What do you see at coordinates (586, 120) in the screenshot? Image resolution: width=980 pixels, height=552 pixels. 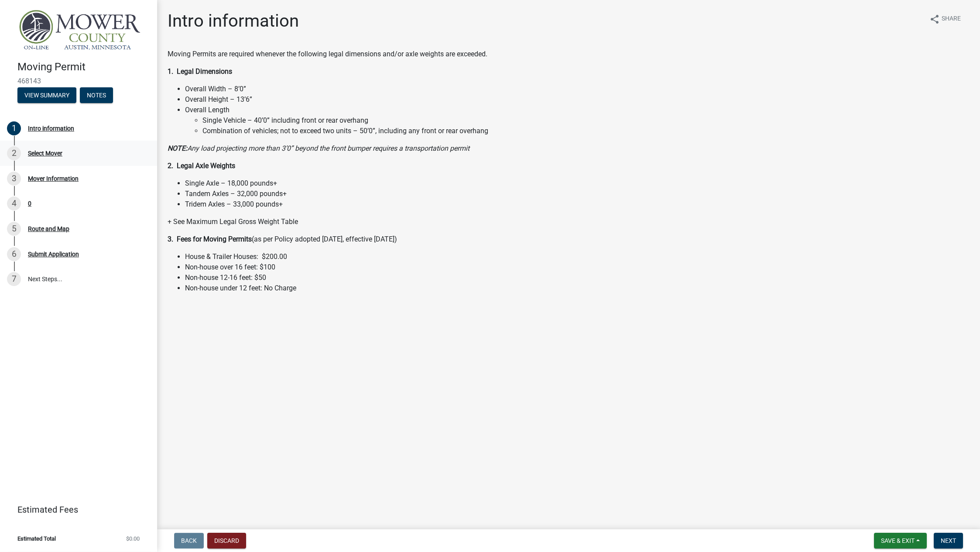 I see `li: Single Vehicle – 40’0” including front or rear overhang` at bounding box center [586, 120].